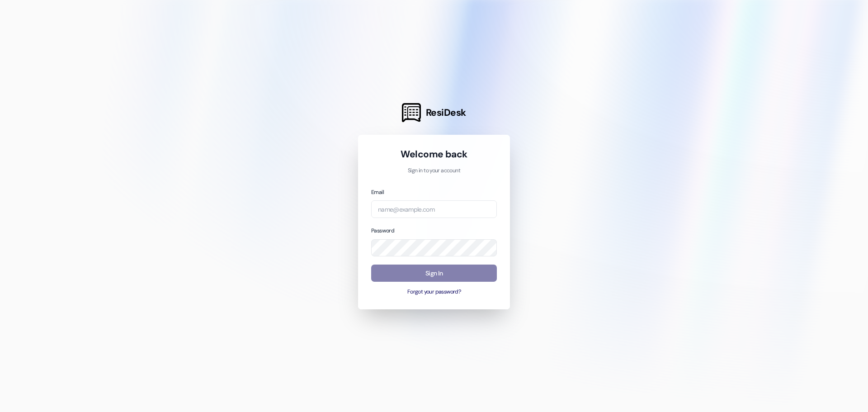 Image resolution: width=868 pixels, height=412 pixels. Describe the element at coordinates (446, 112) in the screenshot. I see `span: ResiDesk` at that location.